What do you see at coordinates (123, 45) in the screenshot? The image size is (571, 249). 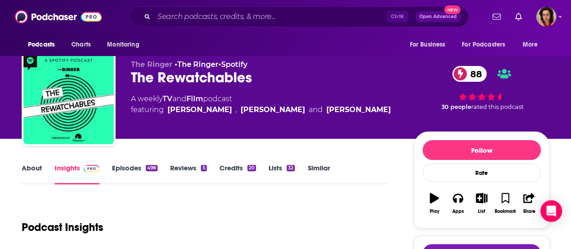 I see `span: Monitoring` at bounding box center [123, 45].